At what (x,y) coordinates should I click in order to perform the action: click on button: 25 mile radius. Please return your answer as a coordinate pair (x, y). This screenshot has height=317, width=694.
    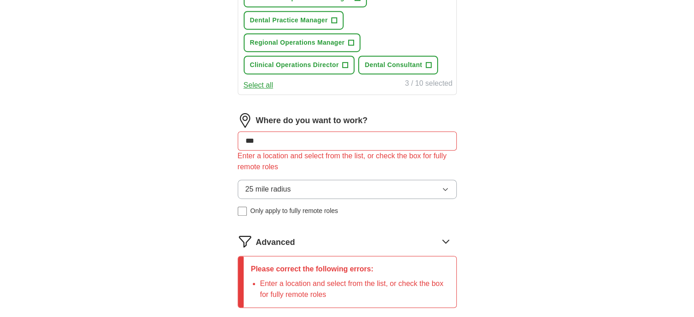
    Looking at the image, I should click on (347, 189).